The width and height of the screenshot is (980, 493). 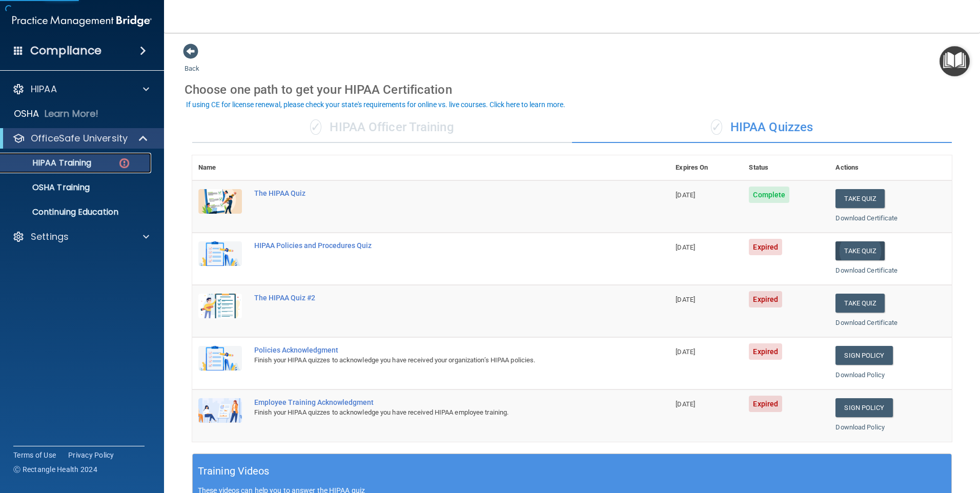 What do you see at coordinates (50, 237) in the screenshot?
I see `p: Settings` at bounding box center [50, 237].